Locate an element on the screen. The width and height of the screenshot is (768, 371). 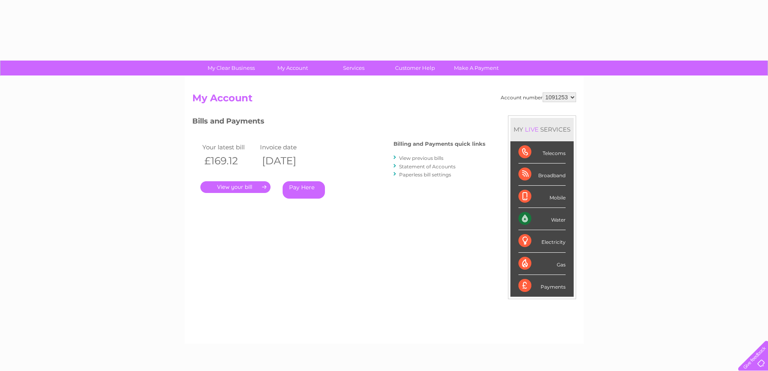
div: Telecoms is located at coordinates (542, 152).